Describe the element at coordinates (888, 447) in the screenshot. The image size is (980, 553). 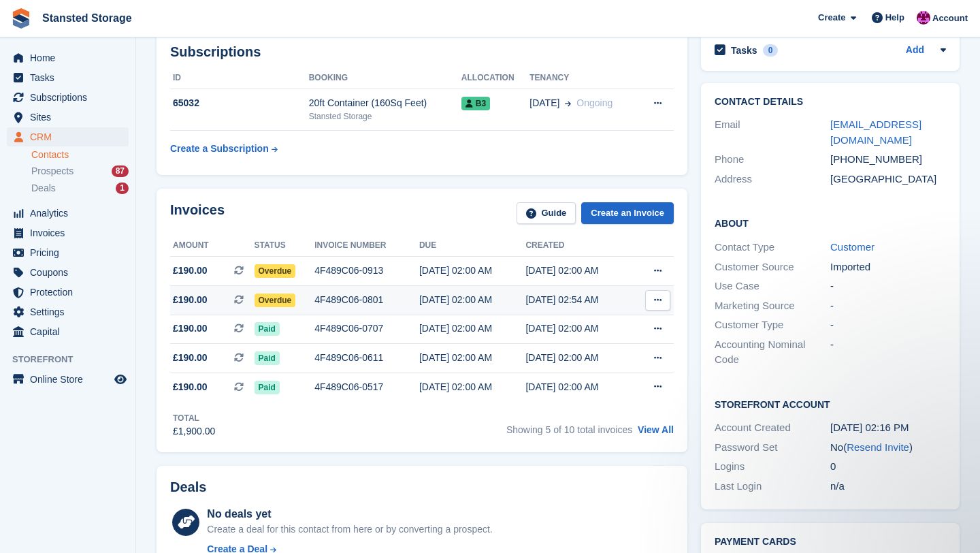
I see `div: No` at that location.